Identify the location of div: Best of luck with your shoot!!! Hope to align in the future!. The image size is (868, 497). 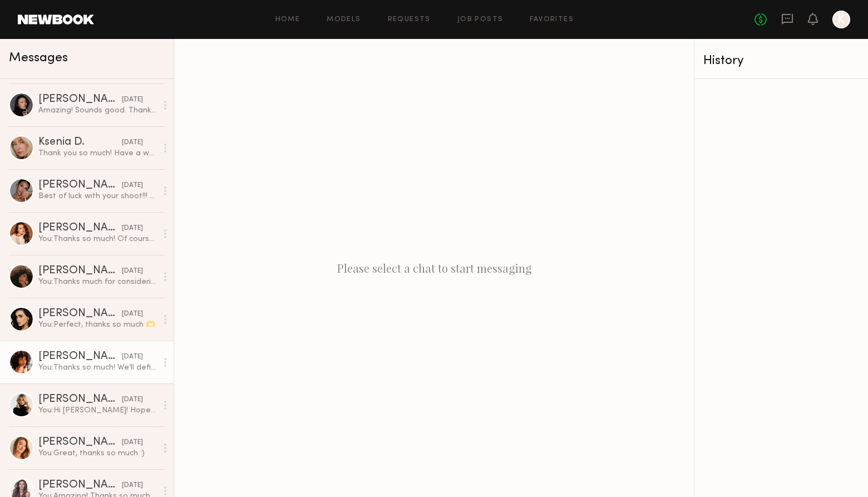
(97, 196).